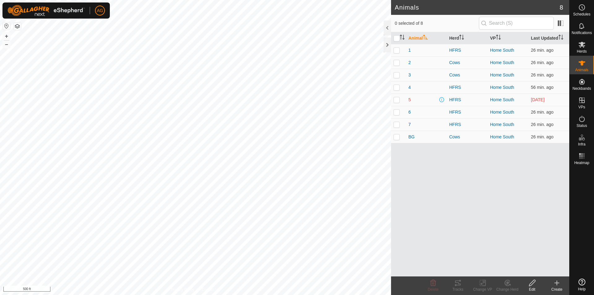  I want to click on span: 4, so click(410, 87).